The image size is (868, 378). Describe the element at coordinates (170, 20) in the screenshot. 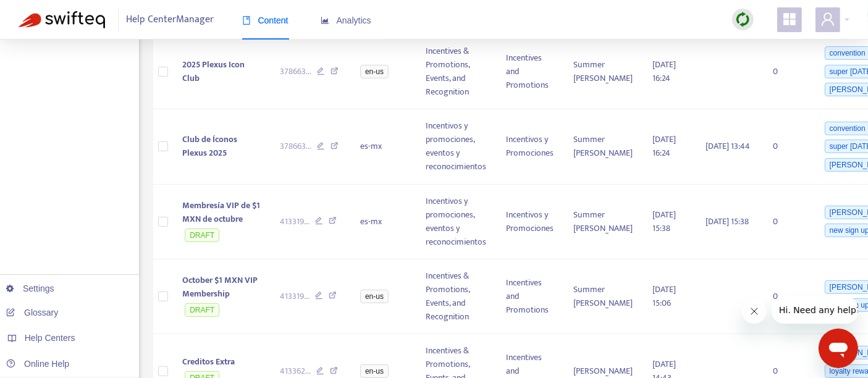

I see `span: Help Center Manager` at that location.